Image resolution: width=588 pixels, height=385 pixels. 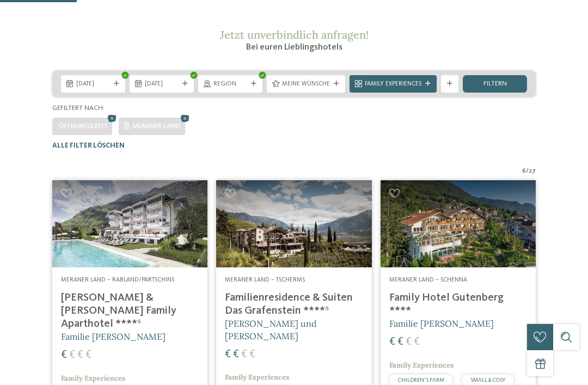 I want to click on span: 27, so click(x=532, y=171).